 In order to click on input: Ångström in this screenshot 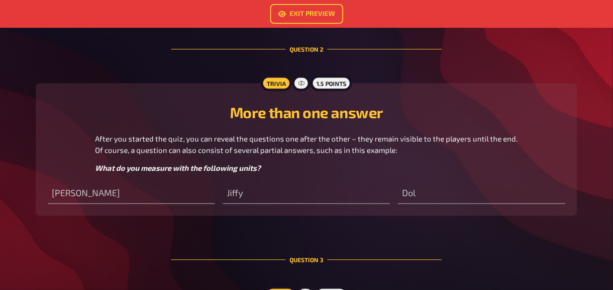, I will do `click(131, 194)`.